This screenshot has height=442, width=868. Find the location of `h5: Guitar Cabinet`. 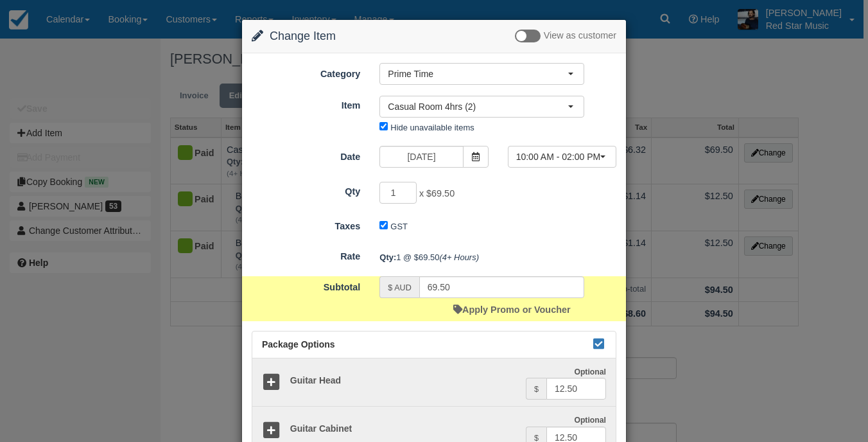

h5: Guitar Cabinet is located at coordinates (403, 428).